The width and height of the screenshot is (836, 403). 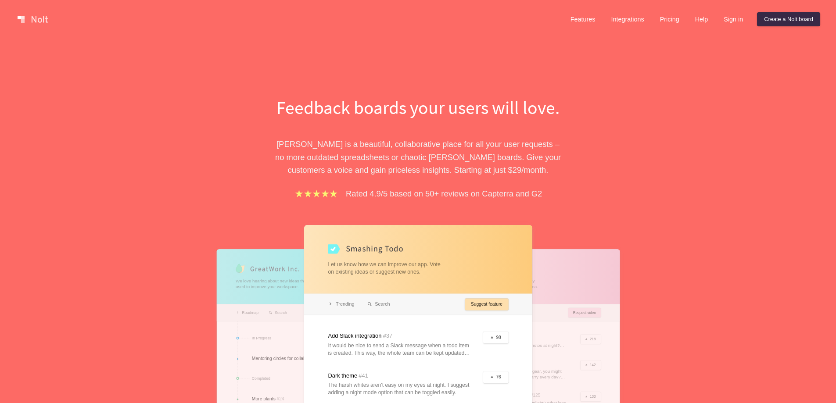 I want to click on h1: Feedback boards your users will love., so click(x=418, y=108).